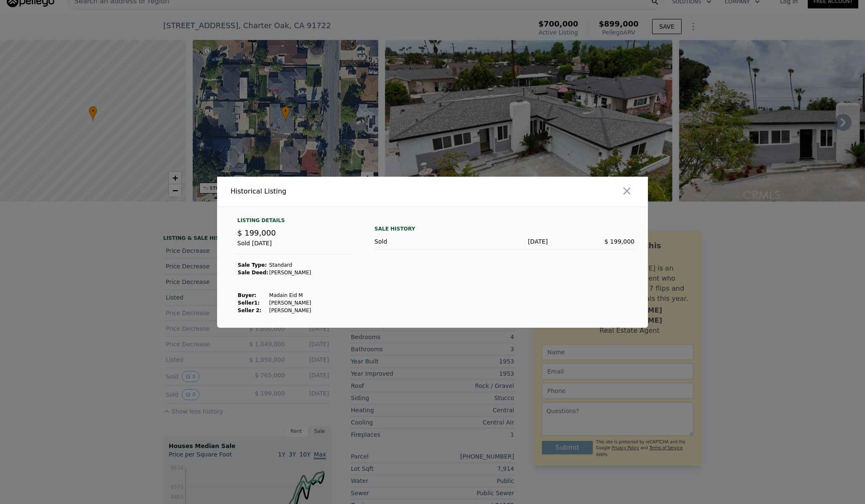  Describe the element at coordinates (291, 295) in the screenshot. I see `td: Madain Eid M` at that location.